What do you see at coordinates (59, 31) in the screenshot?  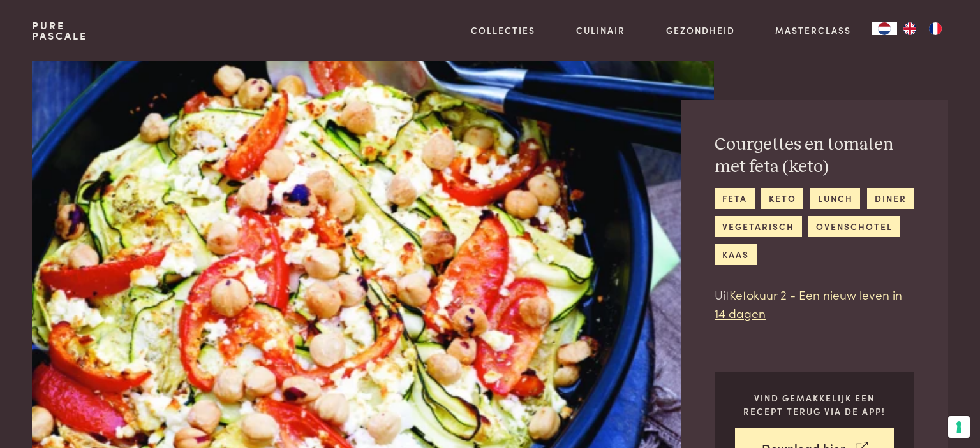 I see `a: PurePascale` at bounding box center [59, 31].